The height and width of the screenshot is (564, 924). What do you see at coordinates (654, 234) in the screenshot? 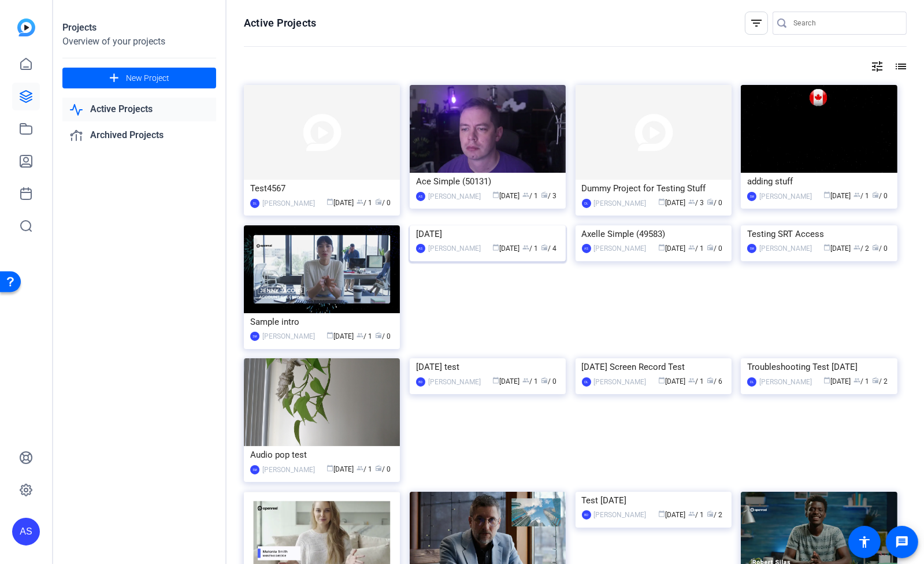
I see `div: Axelle Simple (49583)` at bounding box center [654, 234].